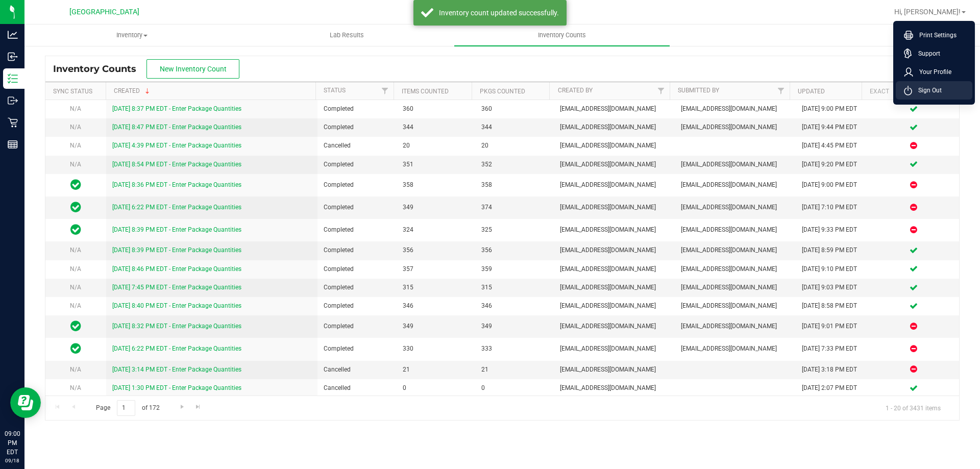 The height and width of the screenshot is (469, 980). Describe the element at coordinates (347, 36) in the screenshot. I see `span: Lab Results` at that location.